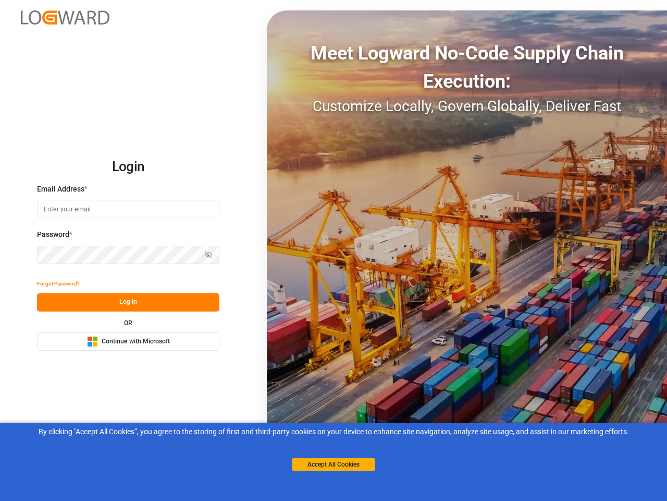  What do you see at coordinates (65, 17) in the screenshot?
I see `img: Logward_new_orange.png` at bounding box center [65, 17].